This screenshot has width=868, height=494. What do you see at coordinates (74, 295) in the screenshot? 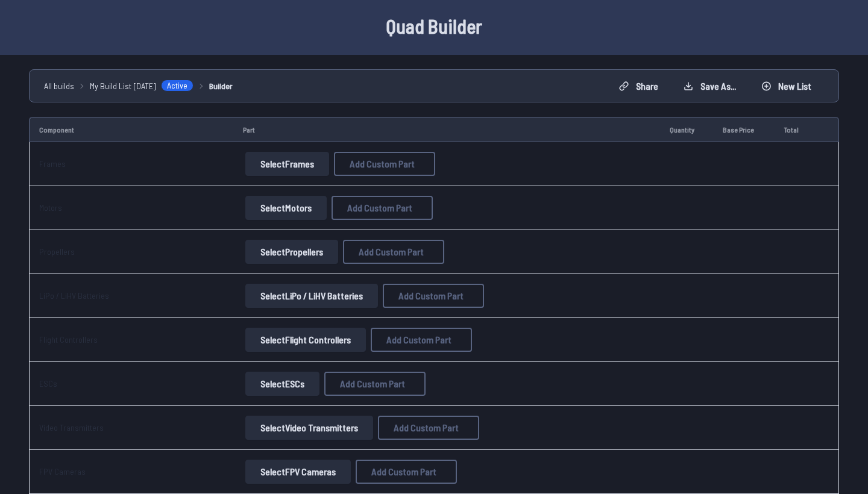
I see `a: LiPo / LiHV Batteries` at bounding box center [74, 295].